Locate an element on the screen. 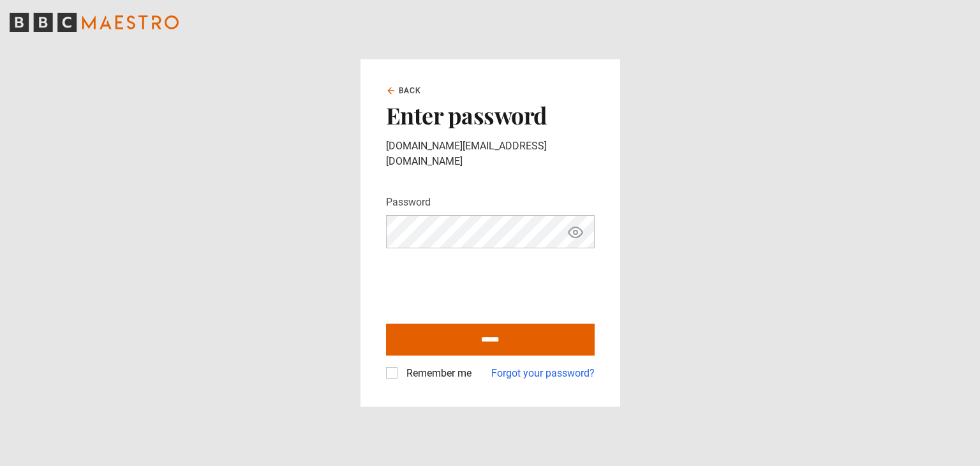  button: Show password is located at coordinates (576, 232).